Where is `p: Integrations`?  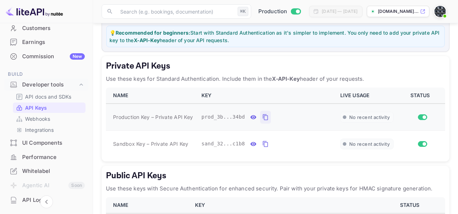
p: Integrations is located at coordinates (39, 130).